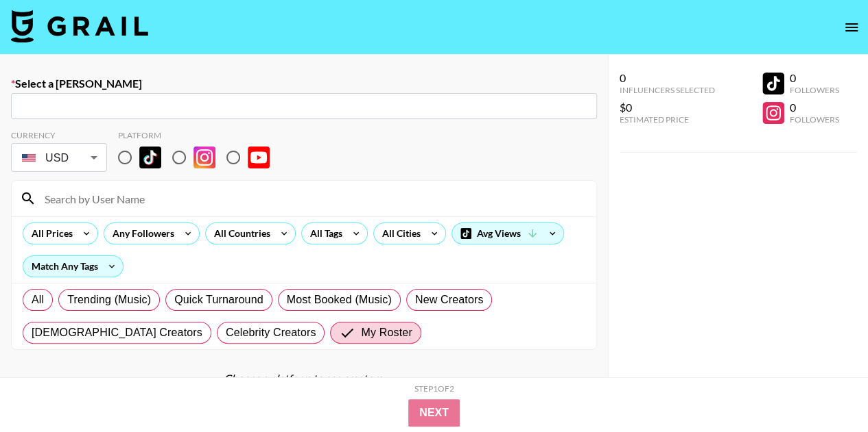  What do you see at coordinates (49, 233) in the screenshot?
I see `div: All Prices` at bounding box center [49, 233].